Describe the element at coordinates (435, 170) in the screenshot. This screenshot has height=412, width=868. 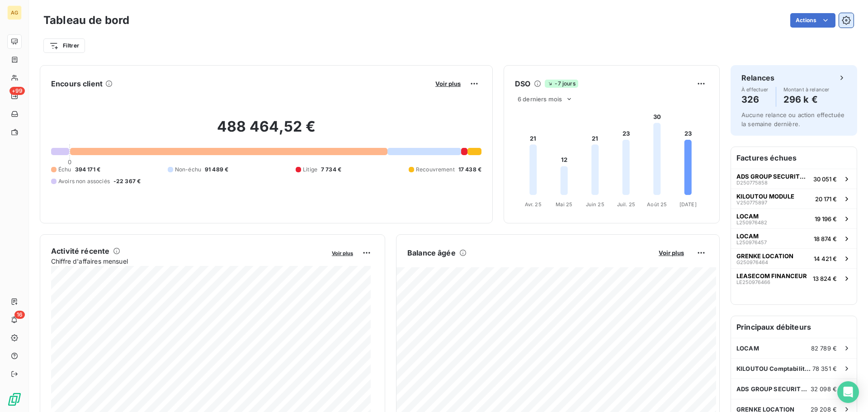
I see `span: Recouvrement` at that location.